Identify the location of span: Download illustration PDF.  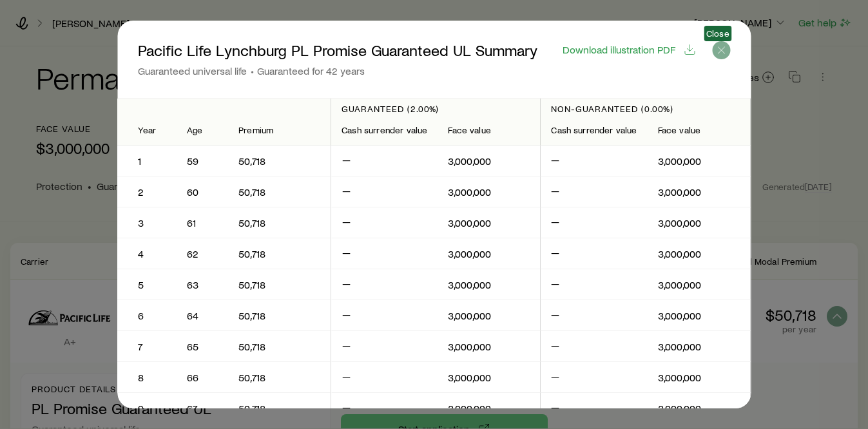
(619, 49).